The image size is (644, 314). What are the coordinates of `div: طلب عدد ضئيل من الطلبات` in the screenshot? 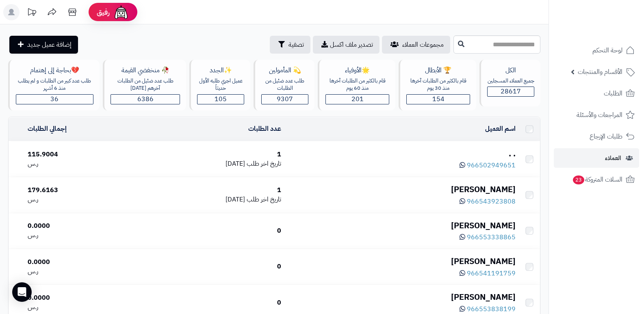 It's located at (285, 84).